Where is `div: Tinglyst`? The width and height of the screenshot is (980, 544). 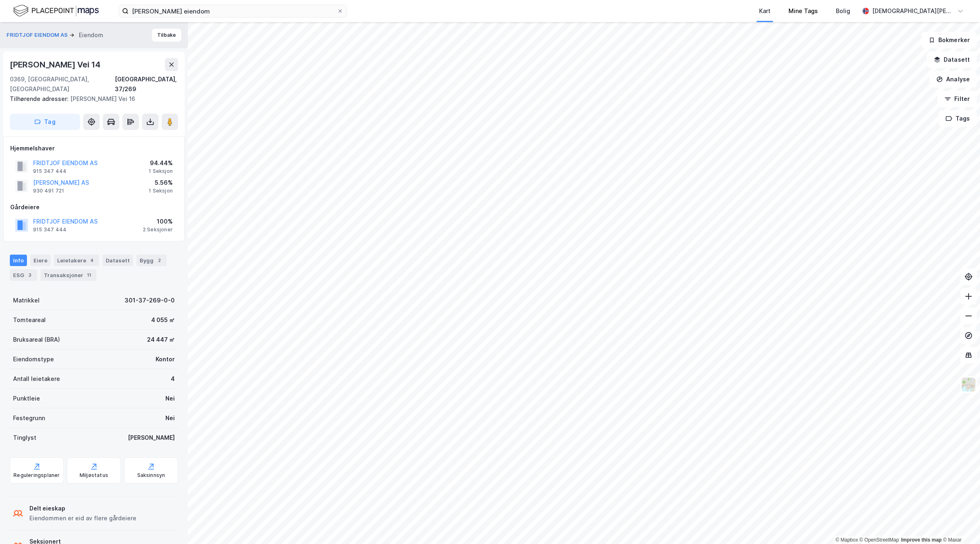
div: Tinglyst is located at coordinates (25, 438).